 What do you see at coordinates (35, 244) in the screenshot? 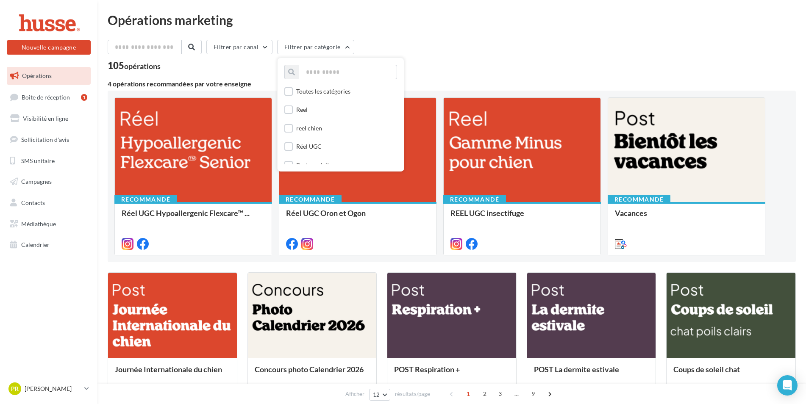
I see `span: Calendrier` at bounding box center [35, 244].